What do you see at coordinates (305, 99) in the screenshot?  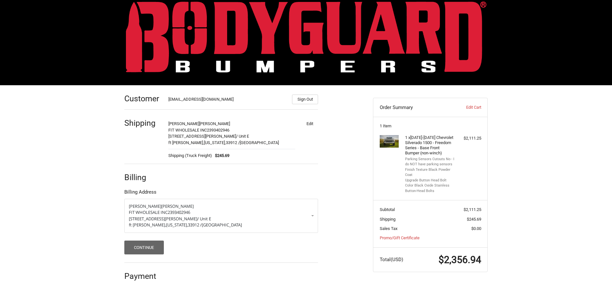 I see `button: Sign Out` at bounding box center [305, 99].